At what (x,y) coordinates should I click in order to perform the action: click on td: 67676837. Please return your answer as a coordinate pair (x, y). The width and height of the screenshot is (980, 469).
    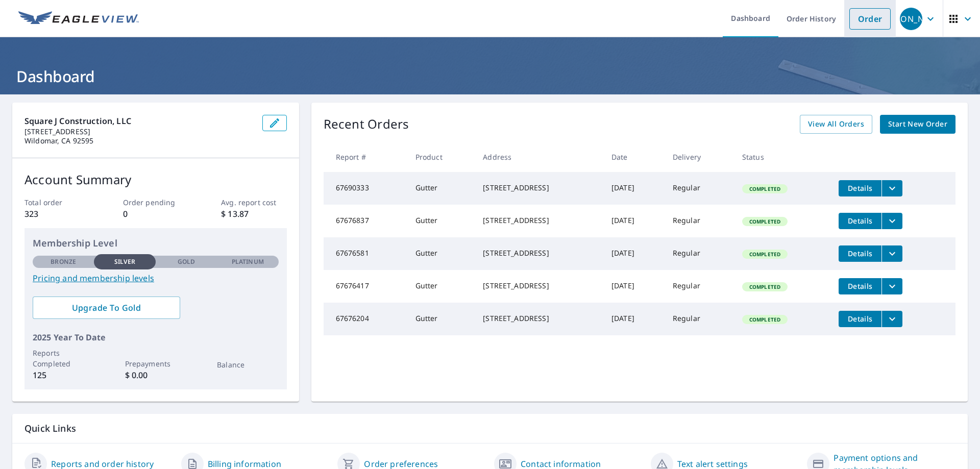
    Looking at the image, I should click on (366, 221).